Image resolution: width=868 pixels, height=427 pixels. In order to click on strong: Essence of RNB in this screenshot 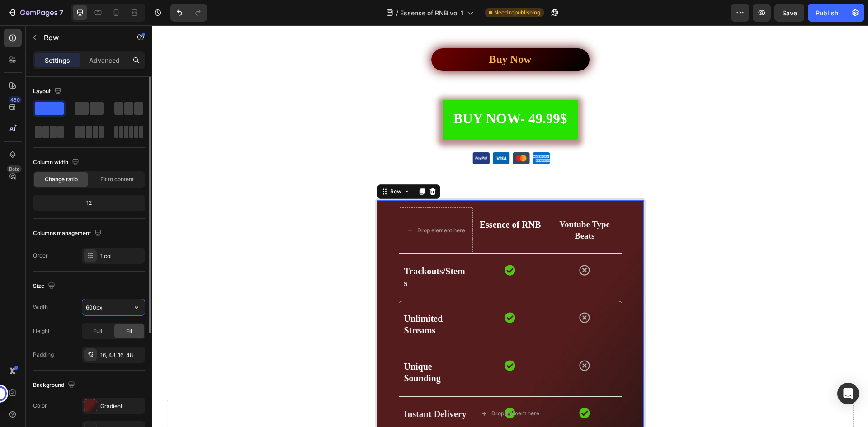, I will do `click(358, 199)`.